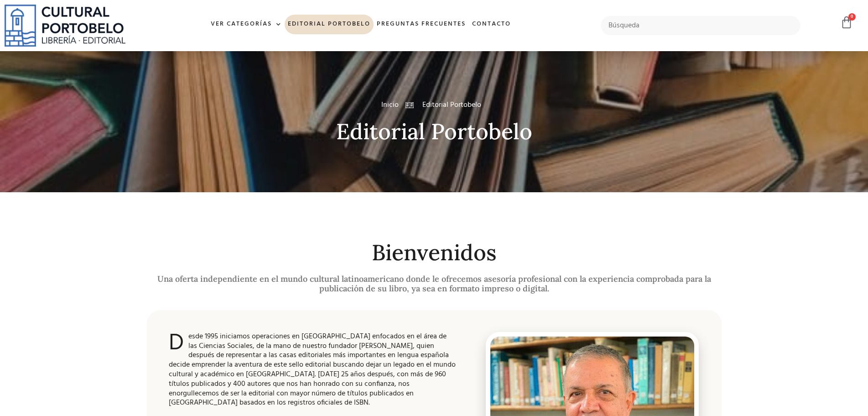  Describe the element at coordinates (434, 252) in the screenshot. I see `h2: Bienvenidos` at that location.